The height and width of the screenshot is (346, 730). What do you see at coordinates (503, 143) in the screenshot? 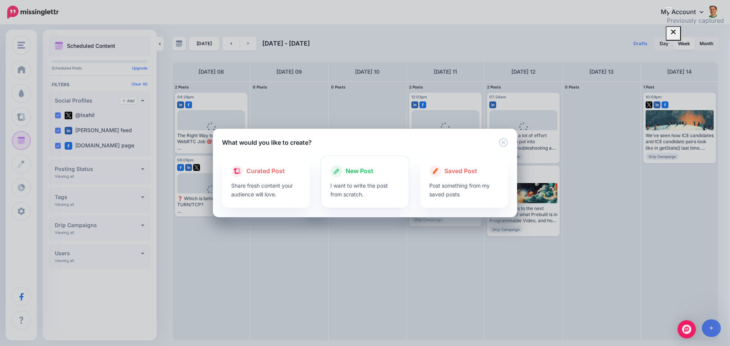
I see `button: Close` at bounding box center [503, 143].